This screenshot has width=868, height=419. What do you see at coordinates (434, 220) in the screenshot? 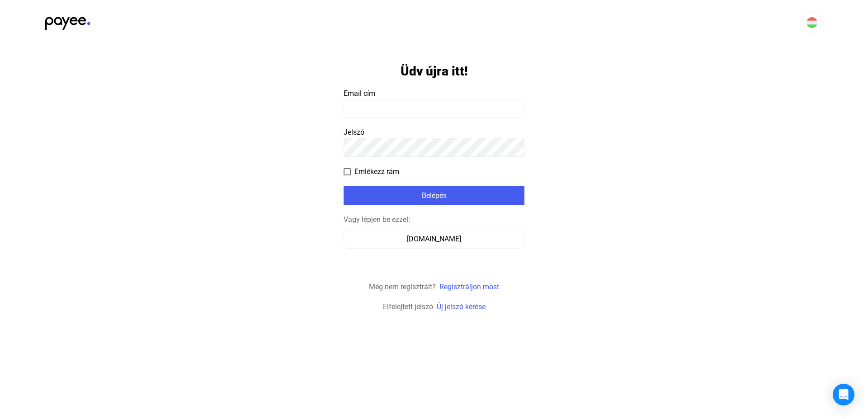
I see `div: Vagy lépjen be ezzel:` at bounding box center [434, 220].